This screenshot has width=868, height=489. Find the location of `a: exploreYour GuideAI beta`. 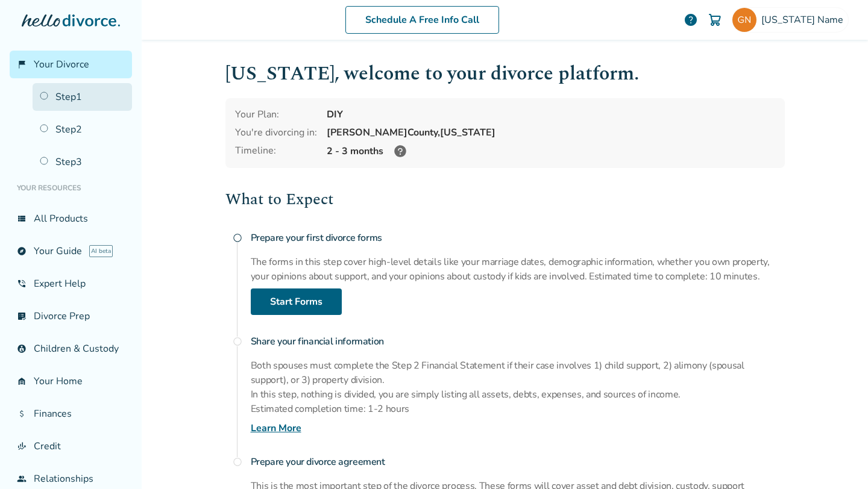

a: exploreYour GuideAI beta is located at coordinates (71, 251).